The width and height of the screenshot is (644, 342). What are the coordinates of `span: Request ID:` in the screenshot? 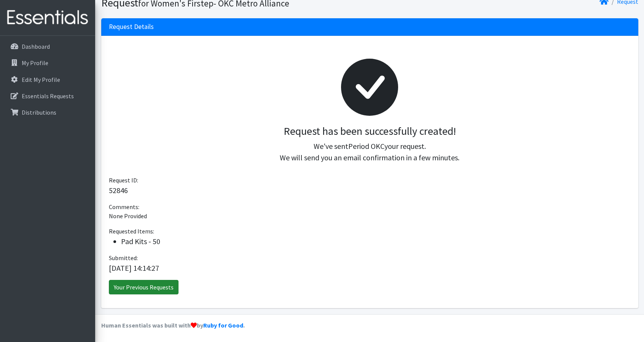 It's located at (123, 180).